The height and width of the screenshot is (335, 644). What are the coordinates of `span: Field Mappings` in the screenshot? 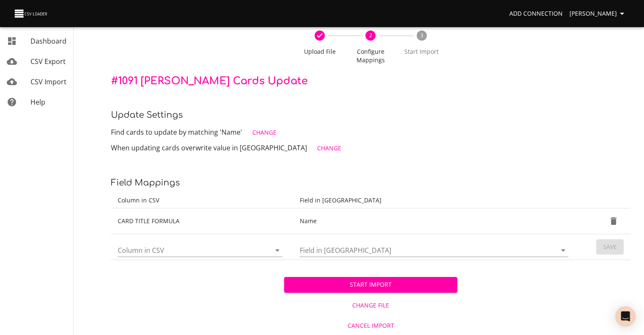 It's located at (145, 183).